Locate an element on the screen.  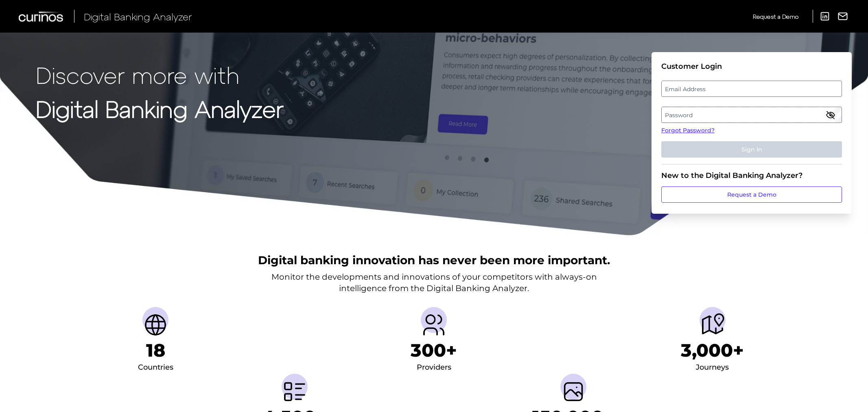
h1: 3,000+ is located at coordinates (712, 350).